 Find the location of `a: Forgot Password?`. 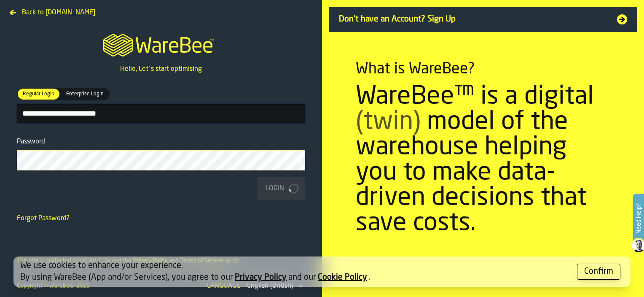

a: Forgot Password? is located at coordinates (43, 218).